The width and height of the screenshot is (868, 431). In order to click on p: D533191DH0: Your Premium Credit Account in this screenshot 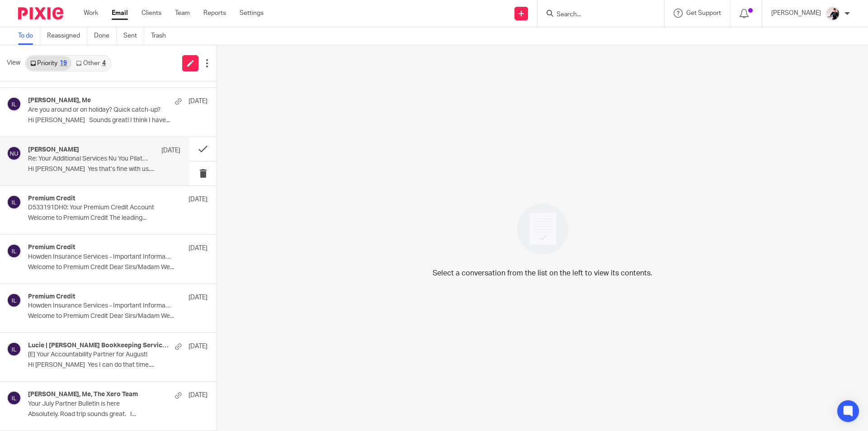, I will do `click(100, 208)`.